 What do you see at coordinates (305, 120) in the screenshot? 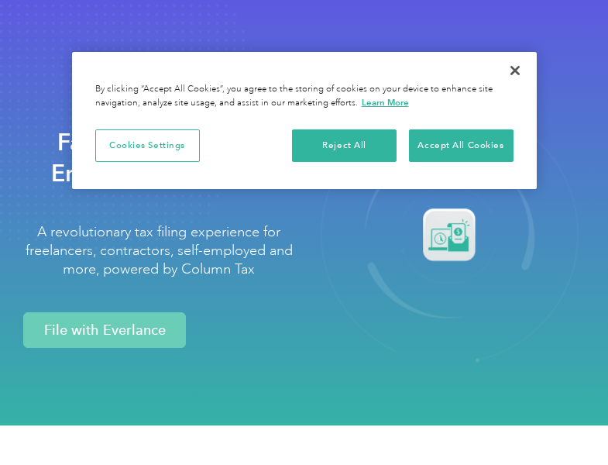
I see `div: Privacy` at bounding box center [305, 120].